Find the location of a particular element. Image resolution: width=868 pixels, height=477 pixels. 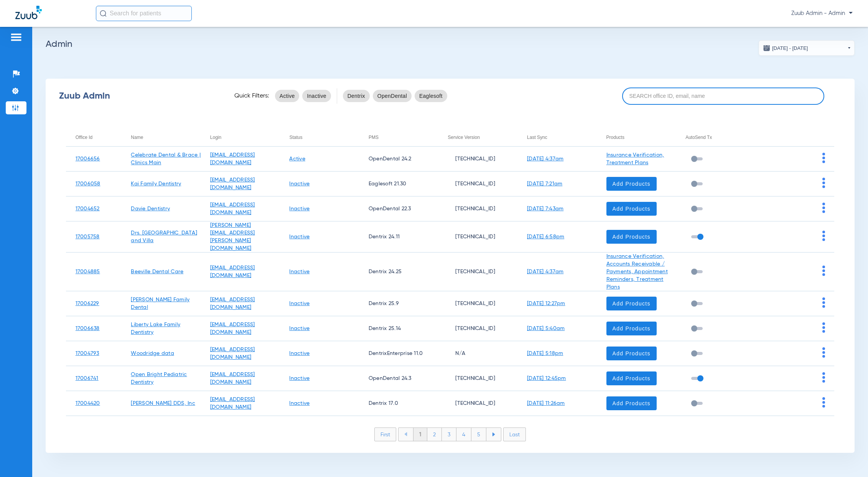

a: Insurance Verification, Treatment Plans is located at coordinates (635, 159).